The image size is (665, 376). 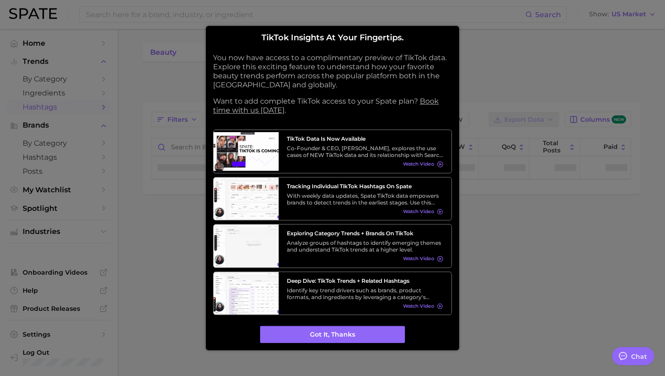 I want to click on button: Got it, thanks, so click(x=332, y=335).